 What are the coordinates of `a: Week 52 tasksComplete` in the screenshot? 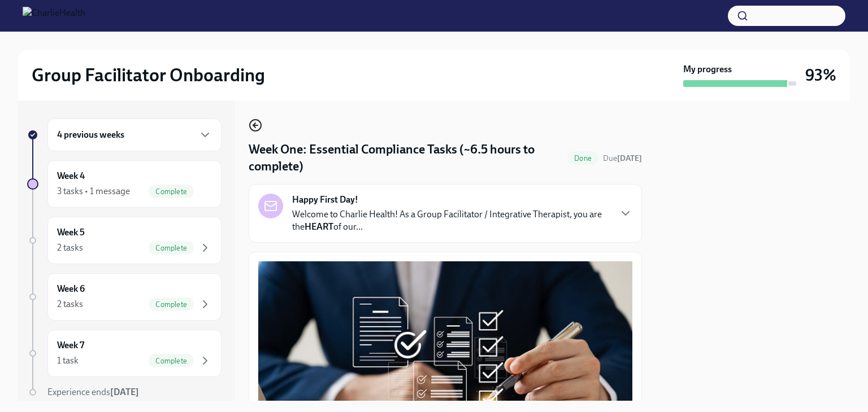 It's located at (125, 241).